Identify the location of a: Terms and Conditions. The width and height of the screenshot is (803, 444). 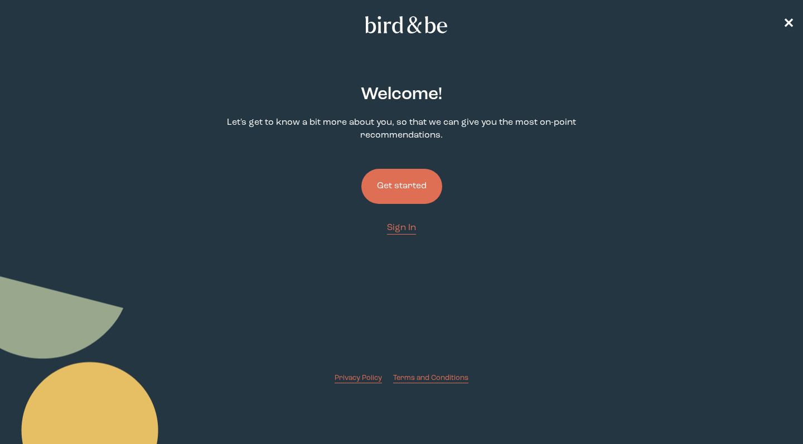
(430, 378).